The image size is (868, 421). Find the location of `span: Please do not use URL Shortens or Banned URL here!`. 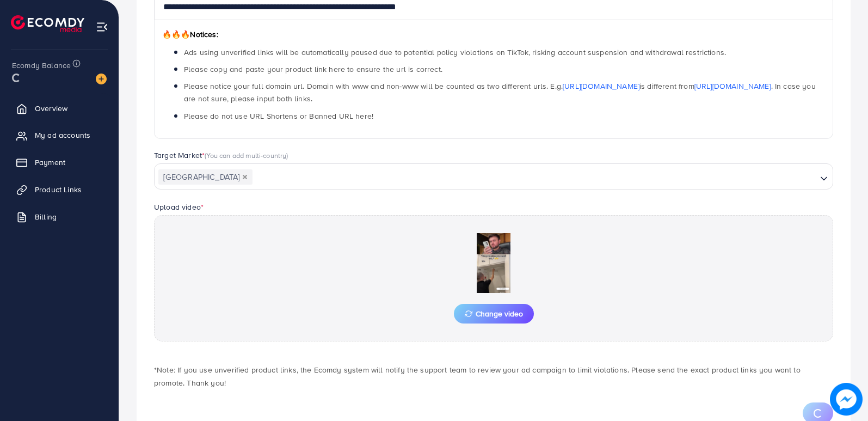

span: Please do not use URL Shortens or Banned URL here! is located at coordinates (279, 116).